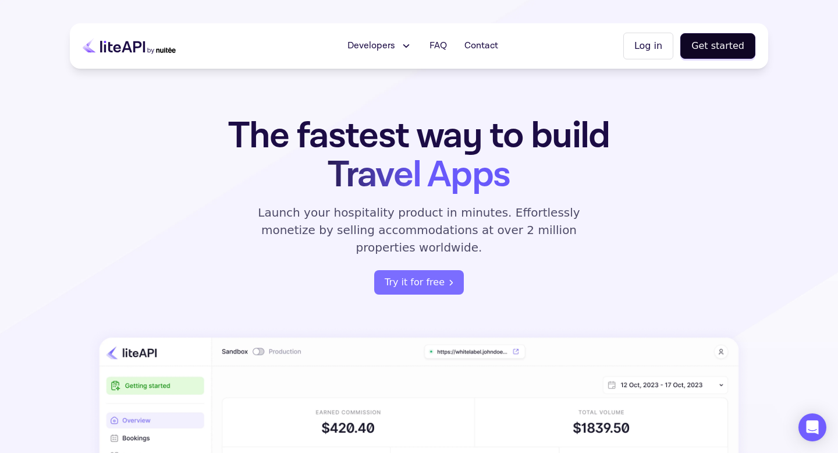 This screenshot has width=838, height=453. I want to click on button: Developers, so click(379, 46).